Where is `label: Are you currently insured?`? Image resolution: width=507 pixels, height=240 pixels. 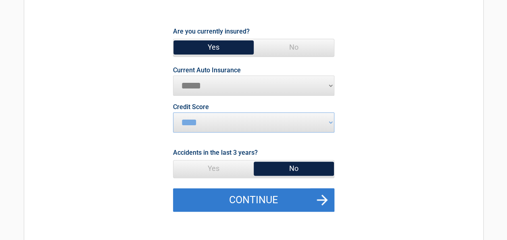 label: Are you currently insured? is located at coordinates (211, 31).